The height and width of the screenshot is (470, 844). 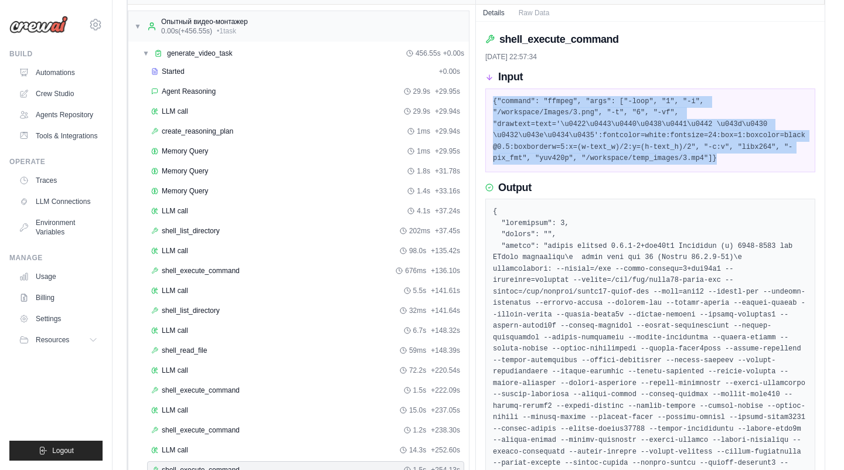 What do you see at coordinates (39, 25) in the screenshot?
I see `img: Logo` at bounding box center [39, 25].